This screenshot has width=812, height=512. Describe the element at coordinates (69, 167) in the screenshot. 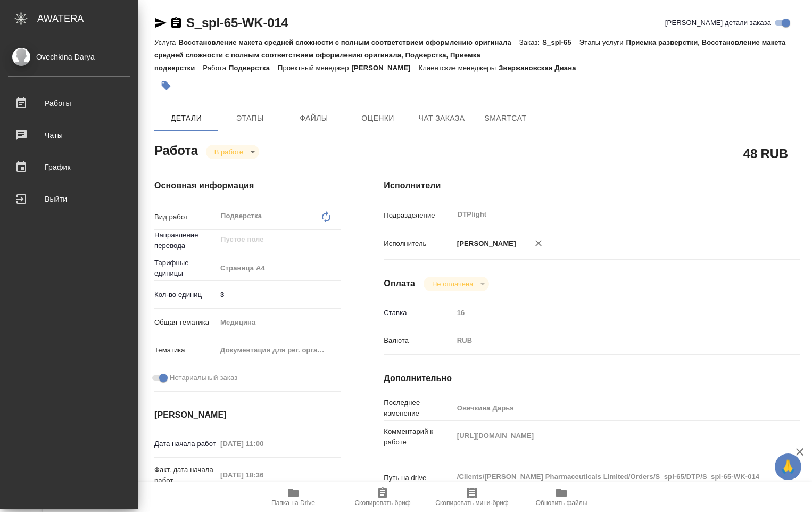

I see `a: График` at that location.